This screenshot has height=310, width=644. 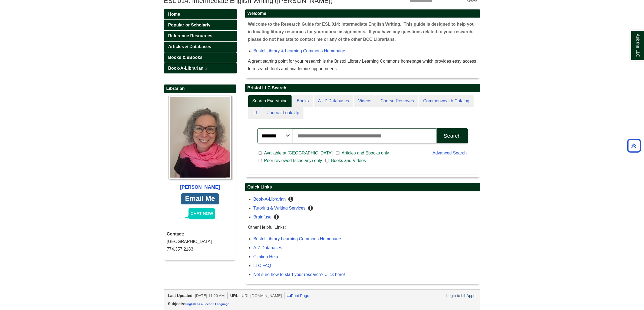 I want to click on span: Books and Videos, so click(x=348, y=161).